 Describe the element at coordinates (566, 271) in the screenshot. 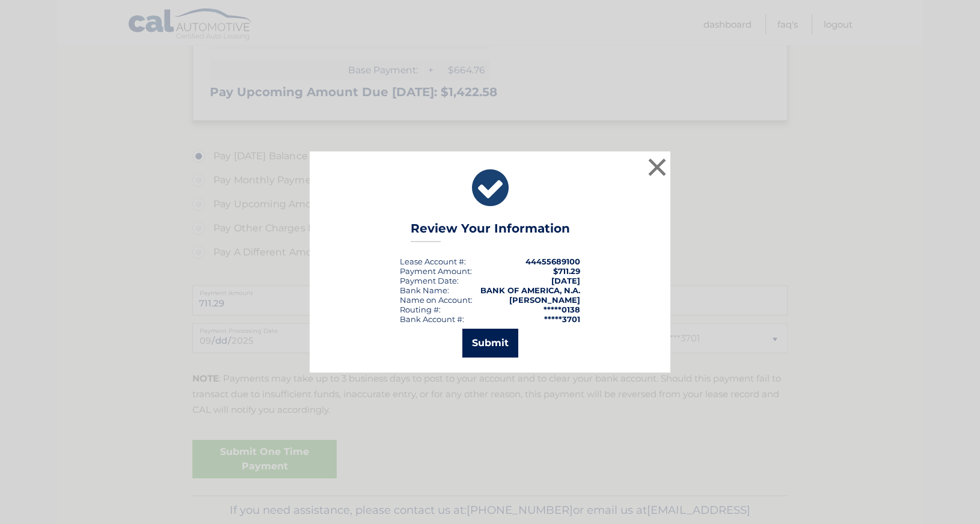

I see `span: $711.29` at that location.